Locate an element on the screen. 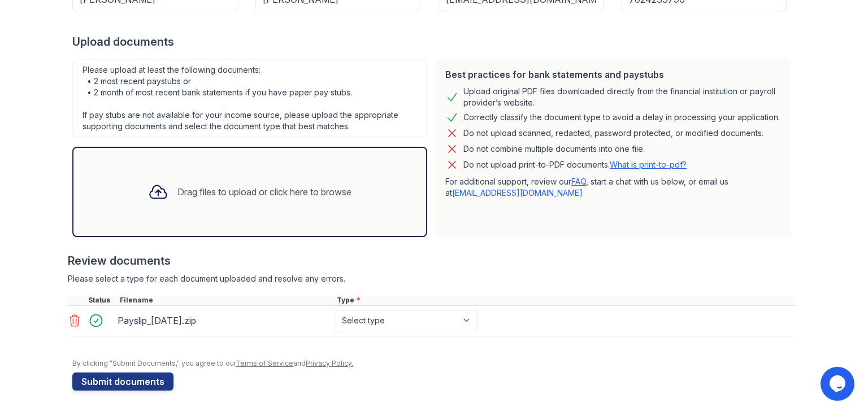  div: Filename is located at coordinates (226, 300).